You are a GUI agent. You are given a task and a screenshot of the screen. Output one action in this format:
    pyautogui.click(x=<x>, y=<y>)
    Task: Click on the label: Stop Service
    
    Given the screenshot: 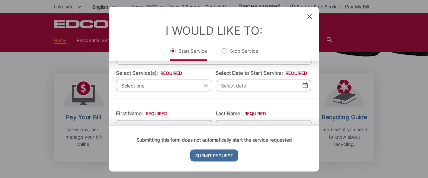 What is the action you would take?
    pyautogui.click(x=240, y=54)
    